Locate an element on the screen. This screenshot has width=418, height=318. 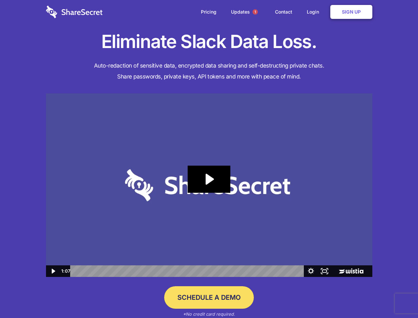
a: Pricing is located at coordinates (209, 12).